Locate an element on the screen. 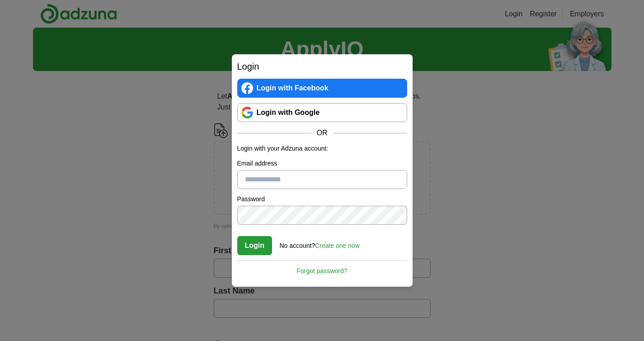 The image size is (644, 341). label: Email address is located at coordinates (322, 163).